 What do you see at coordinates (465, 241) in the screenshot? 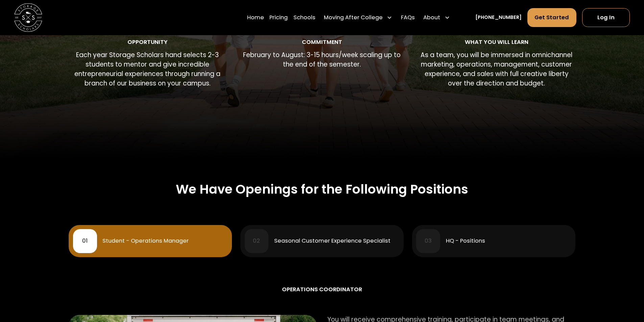
I see `div: HQ - Positions` at bounding box center [465, 241].